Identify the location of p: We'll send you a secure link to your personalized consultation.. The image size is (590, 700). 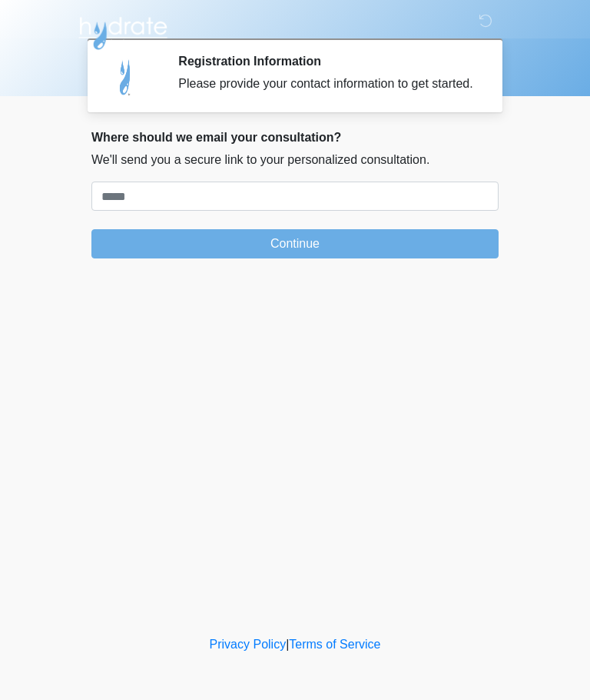
(295, 160).